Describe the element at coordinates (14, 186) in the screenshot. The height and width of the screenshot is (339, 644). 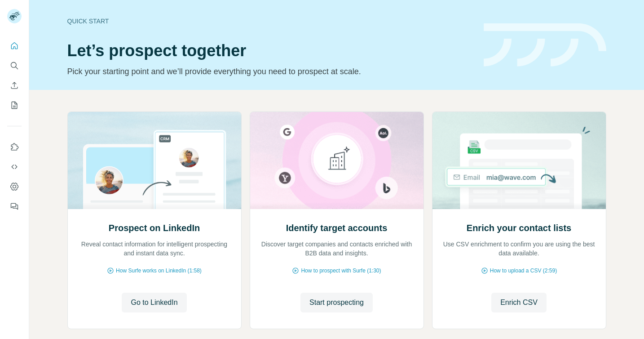
I see `button: Dashboard` at that location.